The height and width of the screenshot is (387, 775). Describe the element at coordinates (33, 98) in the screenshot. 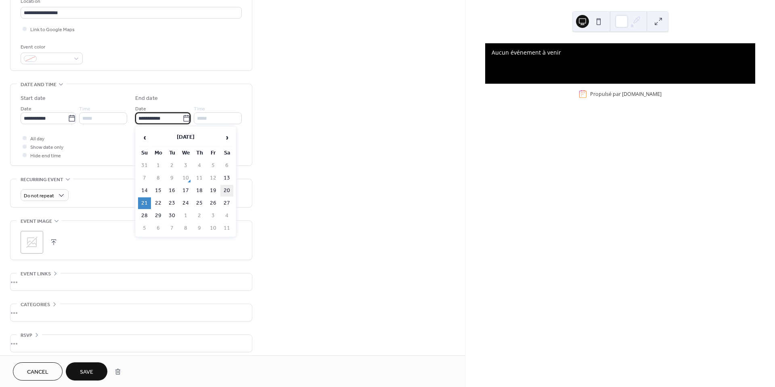

I see `div: Start date` at that location.